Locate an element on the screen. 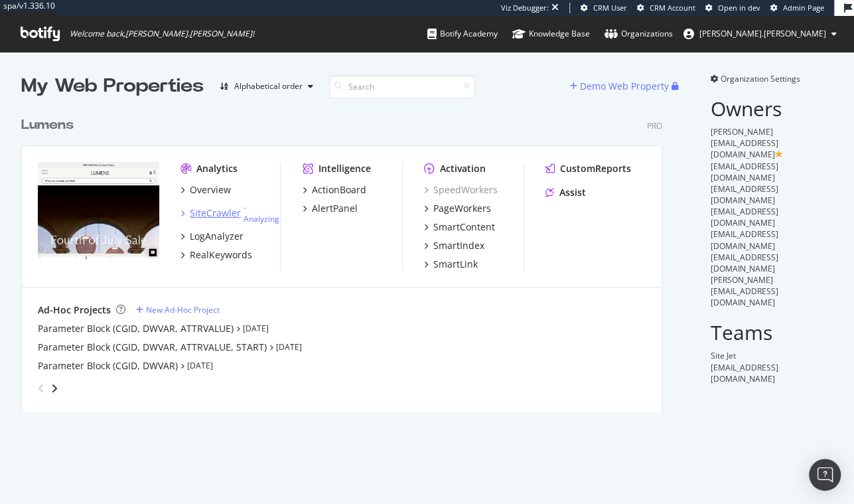 This screenshot has height=504, width=854. span: Open in dev is located at coordinates (740, 7).